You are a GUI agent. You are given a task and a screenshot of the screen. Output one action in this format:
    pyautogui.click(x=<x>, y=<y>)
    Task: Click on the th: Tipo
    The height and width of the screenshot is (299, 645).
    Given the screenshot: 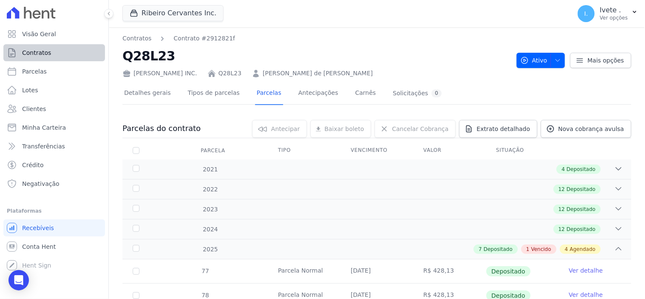 What is the action you would take?
    pyautogui.click(x=304, y=151)
    